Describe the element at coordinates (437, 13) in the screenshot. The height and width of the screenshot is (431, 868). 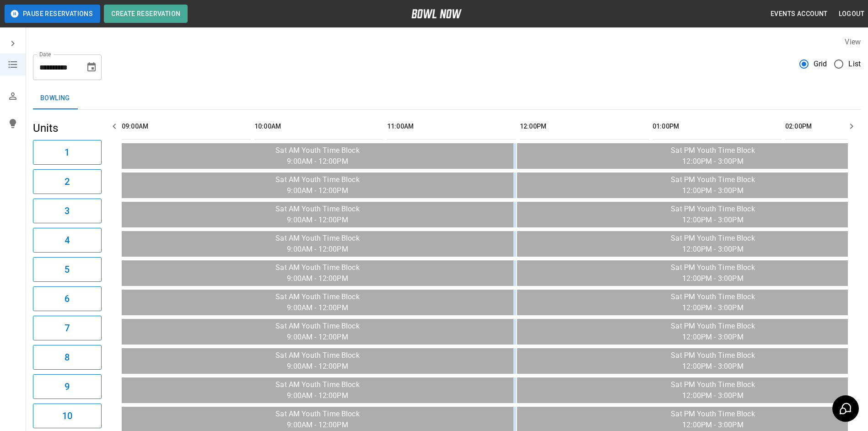
I see `img: logo` at that location.